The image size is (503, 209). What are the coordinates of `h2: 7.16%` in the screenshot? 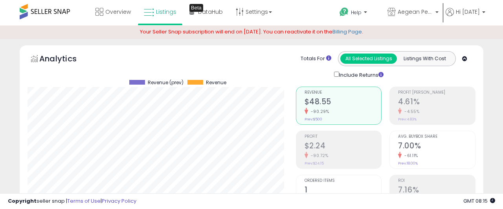 It's located at (437, 190).